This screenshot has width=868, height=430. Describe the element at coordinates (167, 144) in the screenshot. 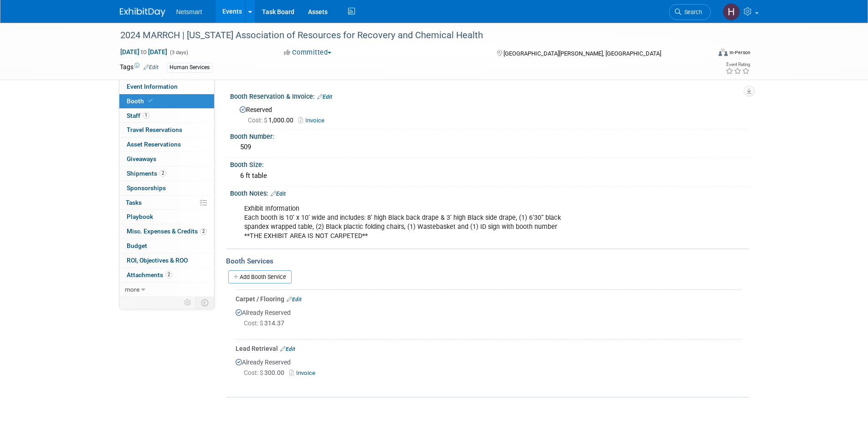

I see `a: Asset Reservations` at that location.